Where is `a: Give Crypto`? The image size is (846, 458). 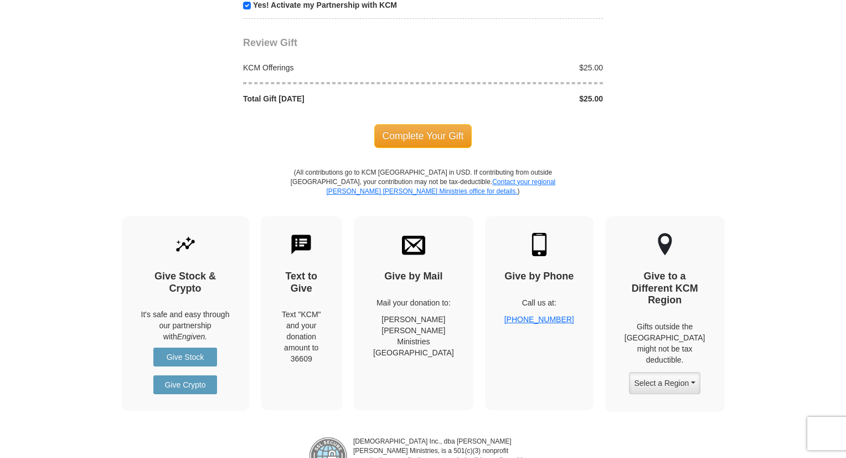 a: Give Crypto is located at coordinates (185, 384).